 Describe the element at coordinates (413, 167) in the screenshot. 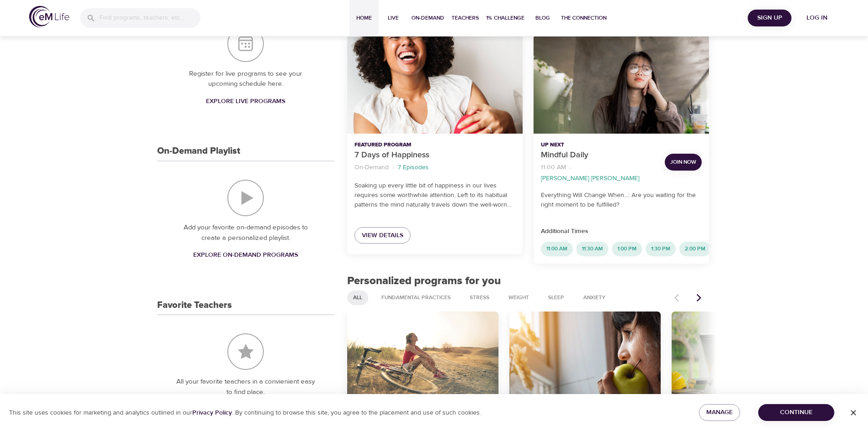

I see `p: 7 Episodes` at that location.